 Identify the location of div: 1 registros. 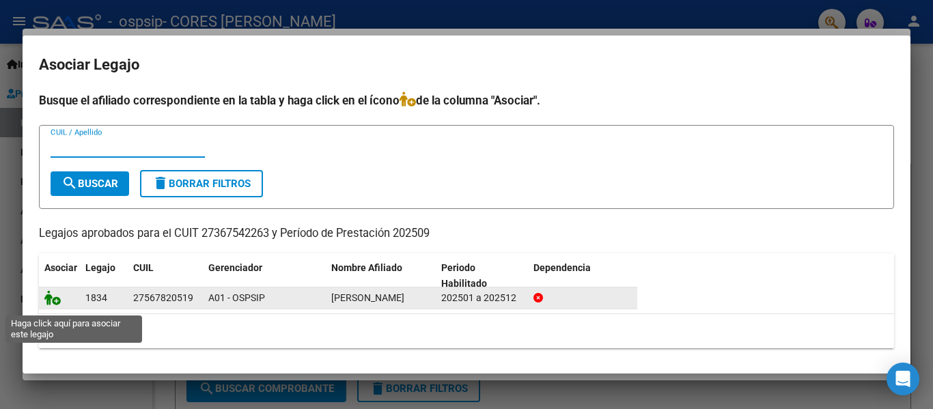
(466, 331).